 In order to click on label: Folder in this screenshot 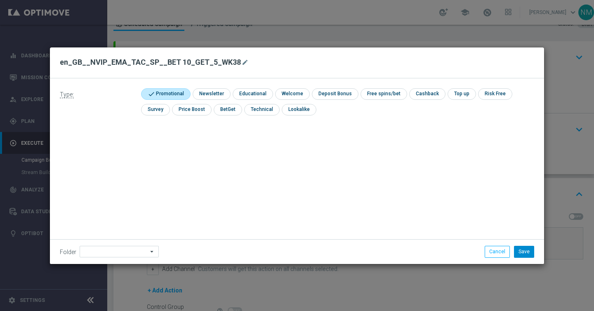, I will do `click(68, 252)`.